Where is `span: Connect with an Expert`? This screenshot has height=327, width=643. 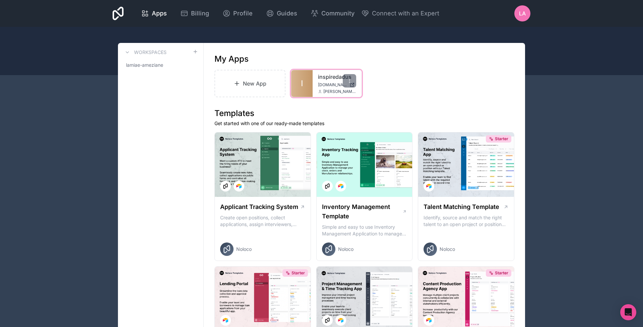
span: Connect with an Expert is located at coordinates (406, 13).